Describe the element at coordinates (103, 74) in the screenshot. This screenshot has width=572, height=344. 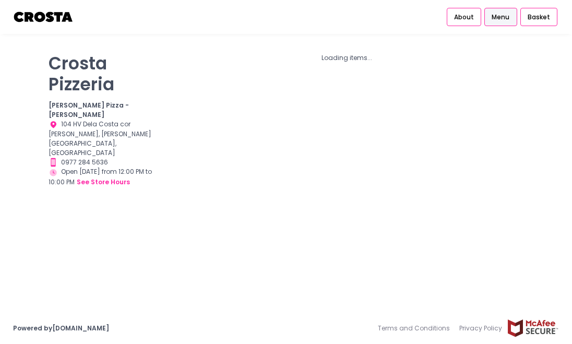
I see `p: Crosta Pizzeria` at that location.